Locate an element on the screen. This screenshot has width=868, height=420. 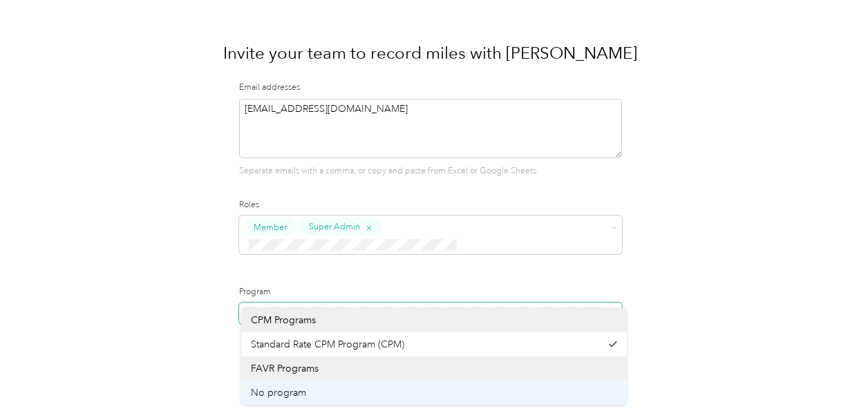
span: Super Admin is located at coordinates (335, 227).